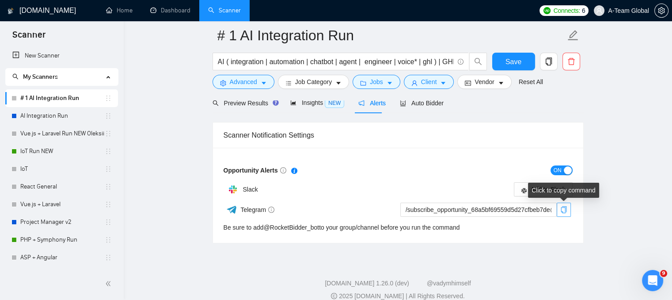 This screenshot has width=672, height=300. What do you see at coordinates (558, 170) in the screenshot?
I see `span: ON` at bounding box center [558, 170].